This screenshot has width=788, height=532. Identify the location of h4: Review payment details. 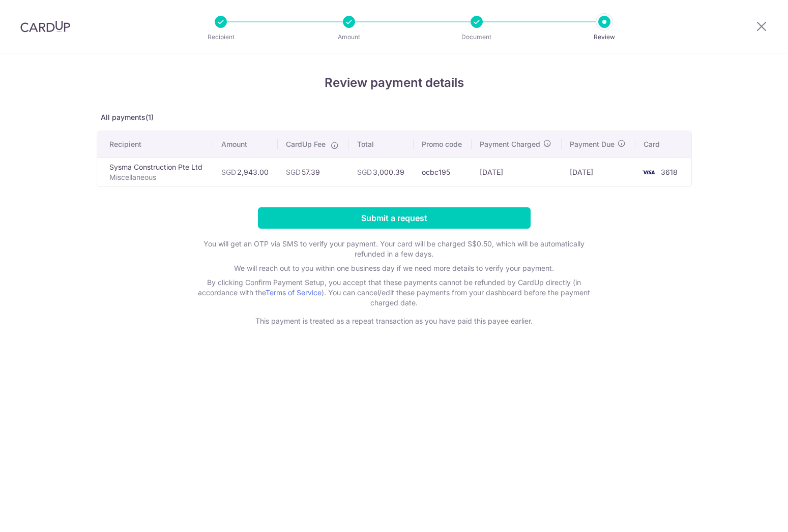
(394, 83).